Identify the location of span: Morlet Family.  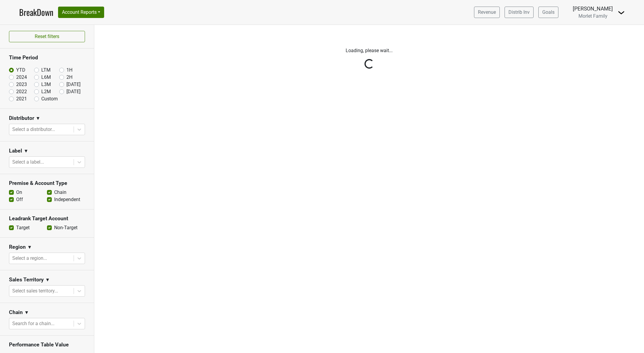
(593, 16).